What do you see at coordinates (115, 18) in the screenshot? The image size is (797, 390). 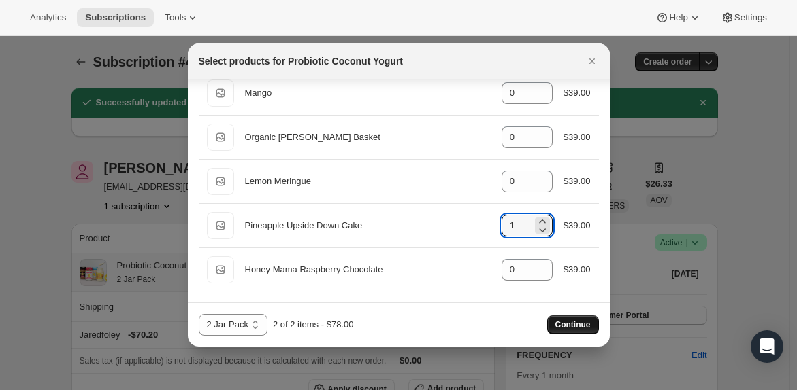 I see `button: Subscriptions` at bounding box center [115, 18].